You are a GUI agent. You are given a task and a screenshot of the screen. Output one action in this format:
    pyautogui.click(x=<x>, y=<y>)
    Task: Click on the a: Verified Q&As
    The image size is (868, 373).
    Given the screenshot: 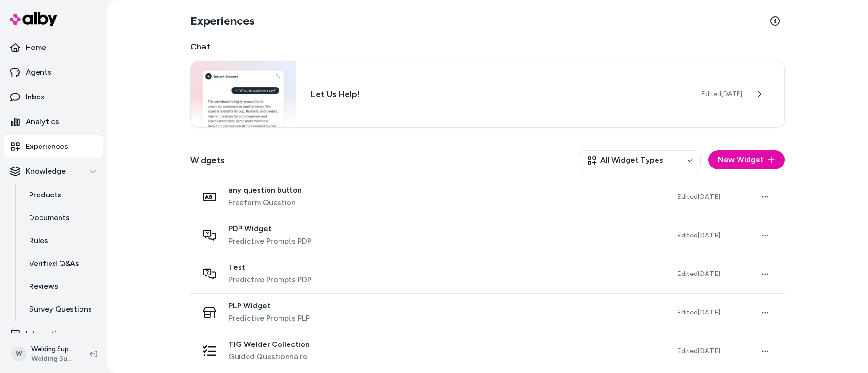 What is the action you would take?
    pyautogui.click(x=61, y=264)
    